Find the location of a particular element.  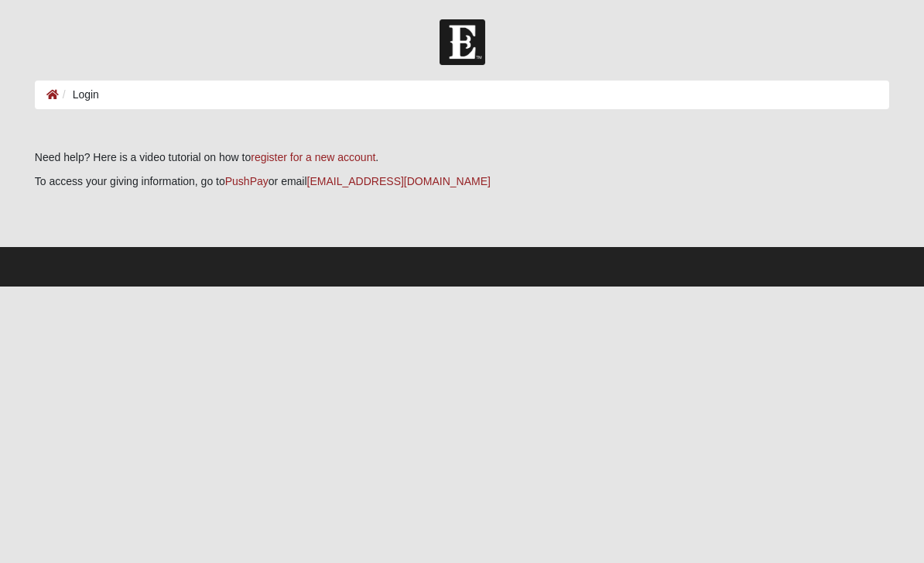

a: PushPay is located at coordinates (247, 182).